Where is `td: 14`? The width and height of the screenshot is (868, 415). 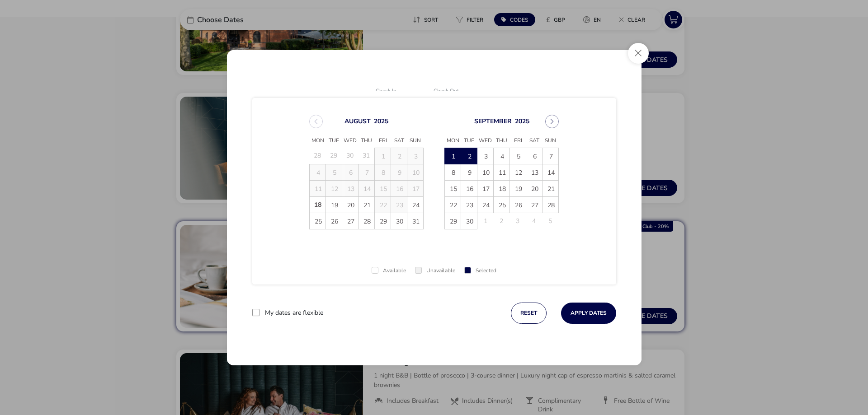 td: 14 is located at coordinates (551, 172).